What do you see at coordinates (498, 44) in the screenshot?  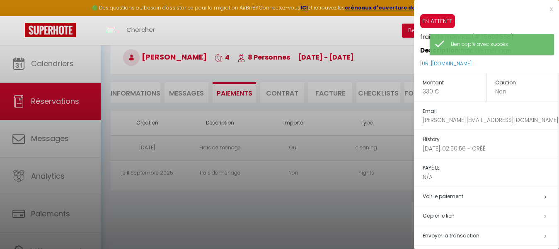 I see `div: Lien copié avec succès` at bounding box center [498, 44].